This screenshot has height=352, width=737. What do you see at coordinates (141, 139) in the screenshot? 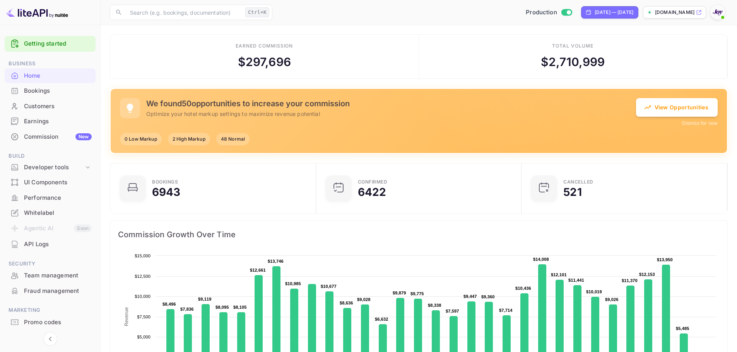
I see `span: 0 Low Markup` at bounding box center [141, 139].